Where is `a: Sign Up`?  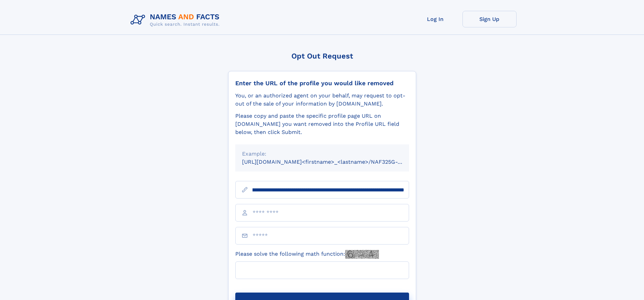
a: Sign Up is located at coordinates (490, 19).